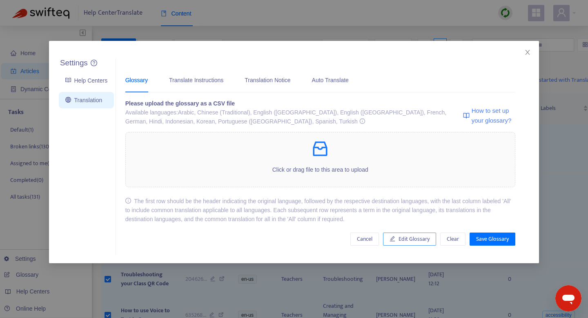 The image size is (588, 318). What do you see at coordinates (84, 100) in the screenshot?
I see `a: Translation` at bounding box center [84, 100].